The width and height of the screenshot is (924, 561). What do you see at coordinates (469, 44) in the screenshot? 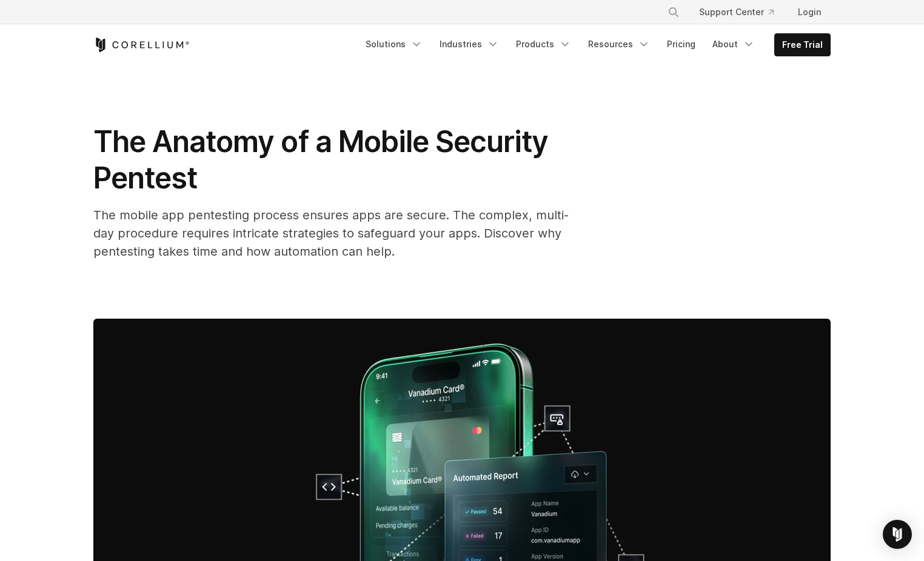
I see `a: Industries` at bounding box center [469, 44].